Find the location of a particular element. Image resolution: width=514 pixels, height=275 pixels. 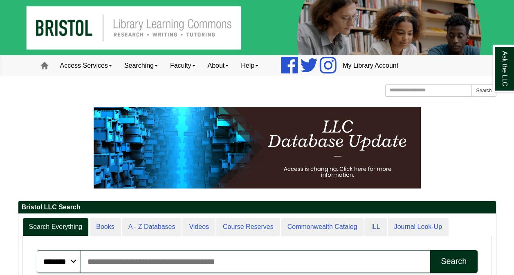

img: HTML tutorial is located at coordinates (257, 148).